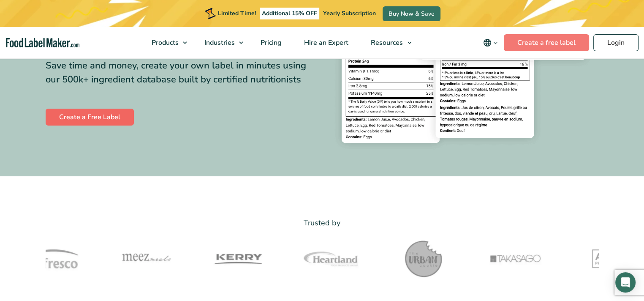  What do you see at coordinates (164, 43) in the screenshot?
I see `span: Products` at bounding box center [164, 43].